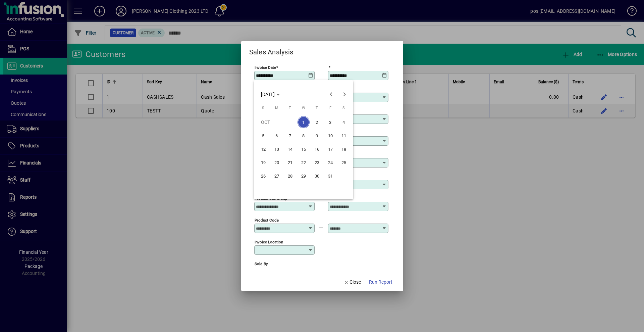 Image resolution: width=644 pixels, height=332 pixels. What do you see at coordinates (330, 149) in the screenshot?
I see `span: 17` at bounding box center [330, 149].